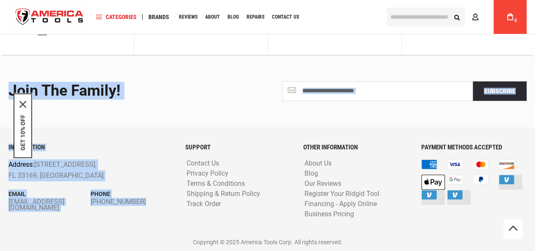 This screenshot has width=535, height=251. I want to click on a: store logo, so click(49, 17).